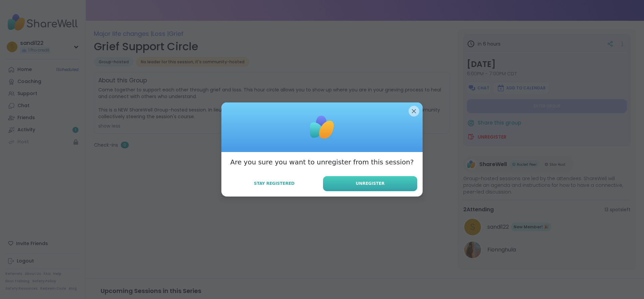  Describe the element at coordinates (322, 162) in the screenshot. I see `h3: Are you sure you want to unregister from this session?` at that location.